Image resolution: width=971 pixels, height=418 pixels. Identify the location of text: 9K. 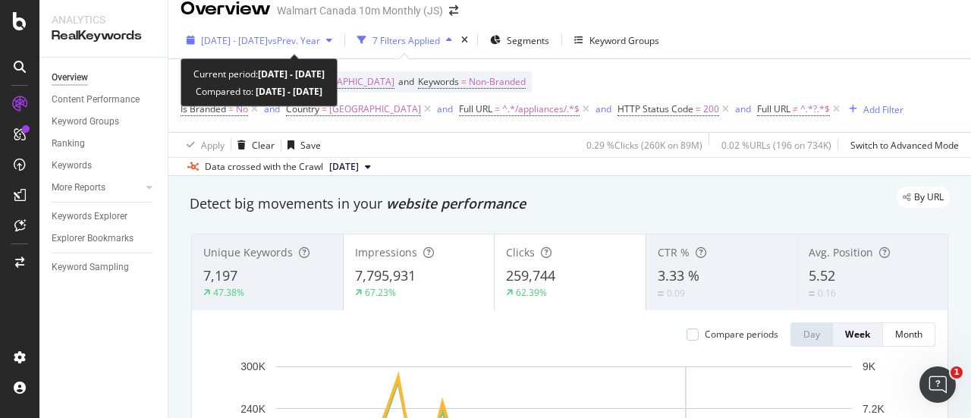
(870, 366).